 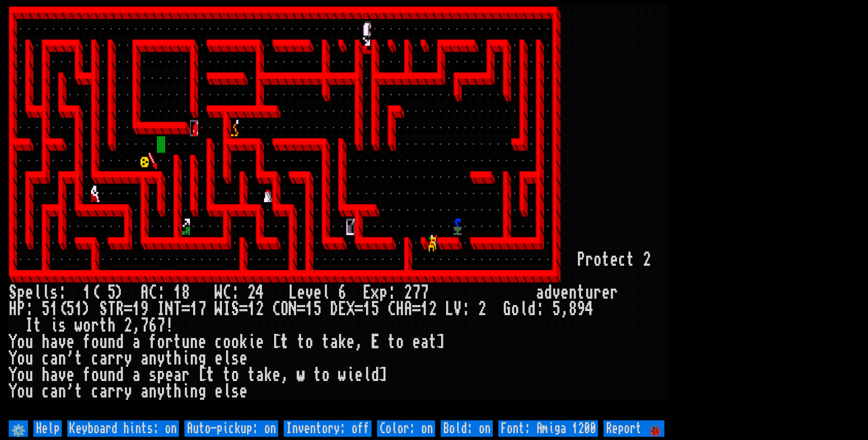 What do you see at coordinates (120, 309) in the screenshot?
I see `div: R` at bounding box center [120, 309].